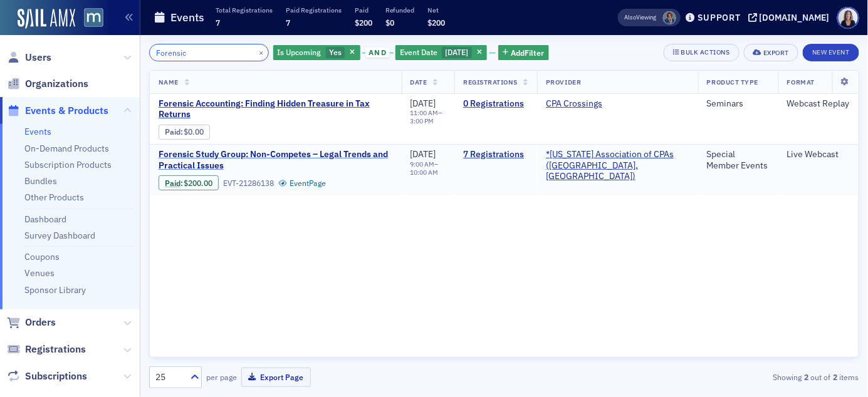 Image resolution: width=868 pixels, height=397 pixels. I want to click on a: SailAMX, so click(47, 19).